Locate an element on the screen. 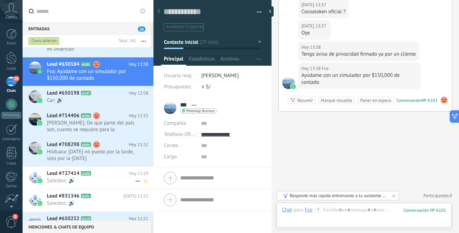 This screenshot has height=233, width=459. div: Usuario resp. is located at coordinates (180, 76).